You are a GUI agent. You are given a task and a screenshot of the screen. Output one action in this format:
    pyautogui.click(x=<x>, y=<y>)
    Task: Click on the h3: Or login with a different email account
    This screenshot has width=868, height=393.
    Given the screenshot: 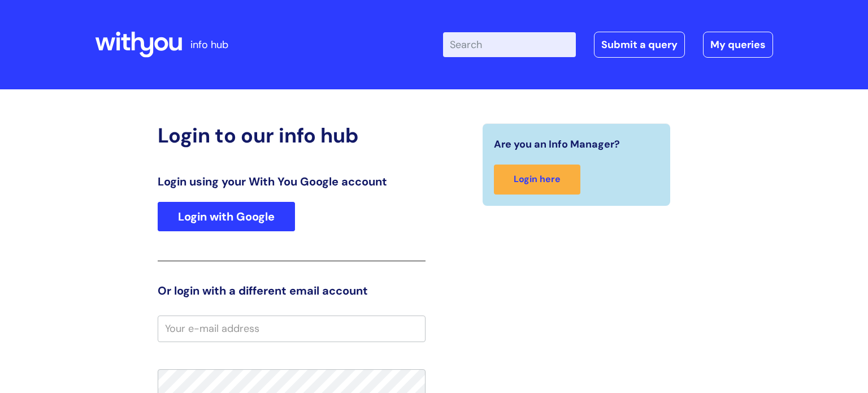 What is the action you would take?
    pyautogui.click(x=292, y=291)
    